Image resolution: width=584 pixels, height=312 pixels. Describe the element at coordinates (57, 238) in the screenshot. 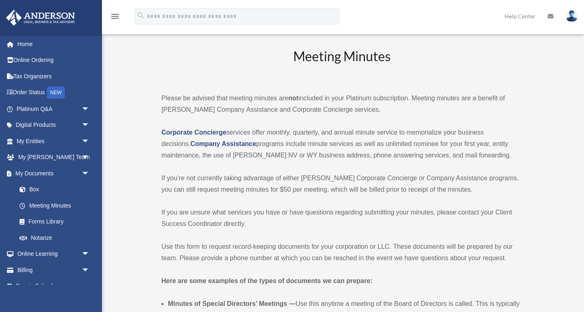

I see `a: Notarize` at that location.